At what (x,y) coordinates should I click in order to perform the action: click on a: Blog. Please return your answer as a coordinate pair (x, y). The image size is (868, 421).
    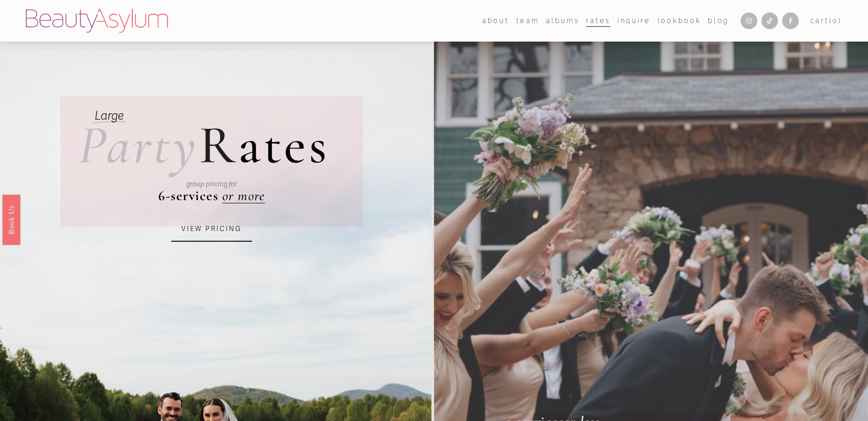
    Looking at the image, I should click on (718, 20).